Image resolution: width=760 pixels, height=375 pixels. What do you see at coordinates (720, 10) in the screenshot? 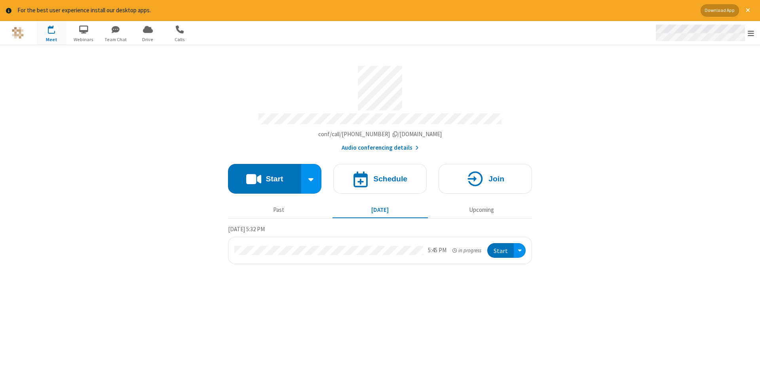
I see `button: Download App` at bounding box center [720, 10].